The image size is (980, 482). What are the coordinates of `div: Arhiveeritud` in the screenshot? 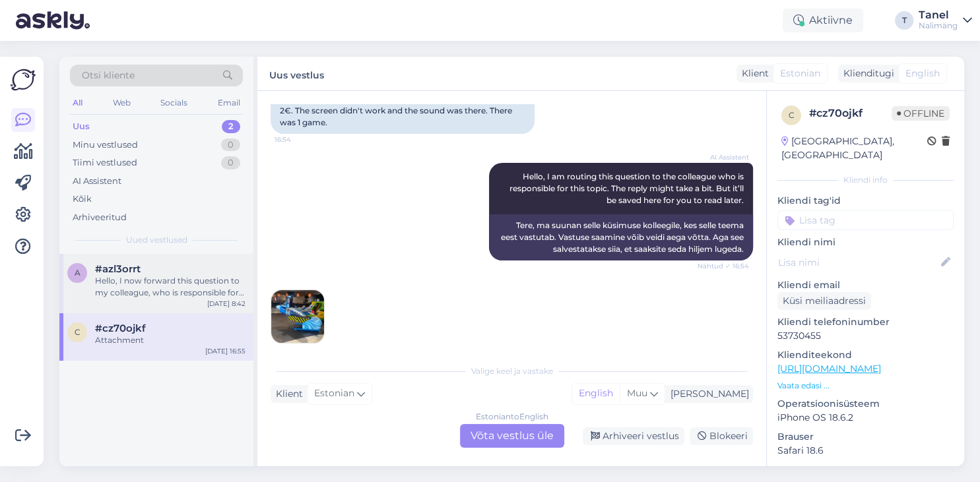 It's located at (99, 218).